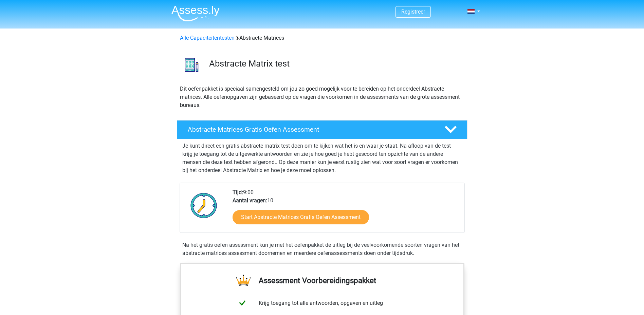  Describe the element at coordinates (301, 217) in the screenshot. I see `a: Start Abstracte Matrices Gratis Oefen Assessment` at that location.